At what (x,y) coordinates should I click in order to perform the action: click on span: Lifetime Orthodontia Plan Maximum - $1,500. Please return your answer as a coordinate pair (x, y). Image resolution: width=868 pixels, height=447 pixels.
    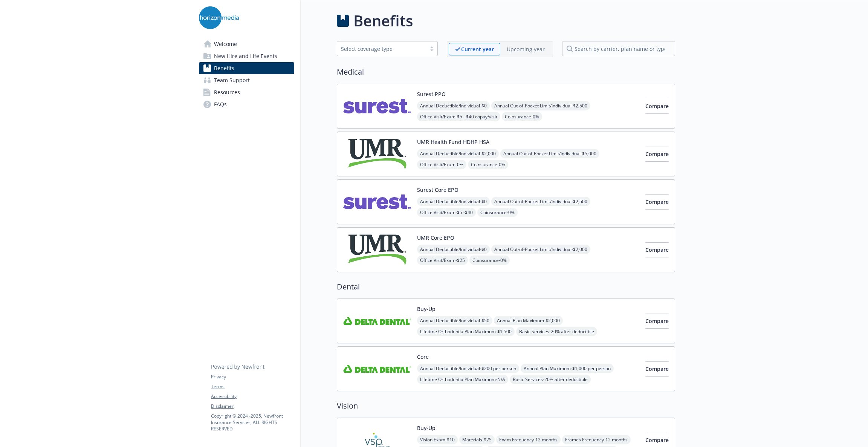
    Looking at the image, I should click on (466, 331).